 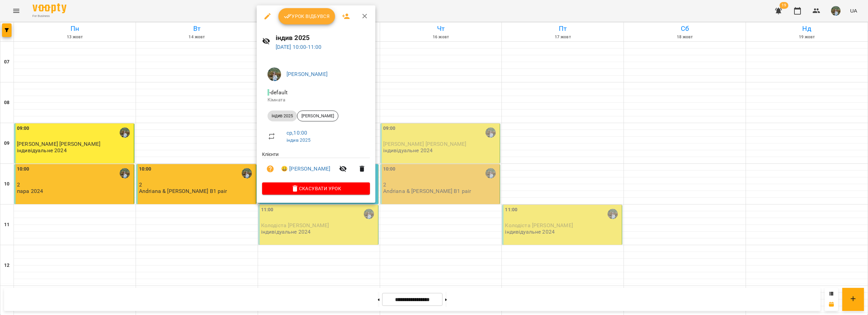 What do you see at coordinates (278, 92) in the screenshot?
I see `span: - default` at bounding box center [278, 92].